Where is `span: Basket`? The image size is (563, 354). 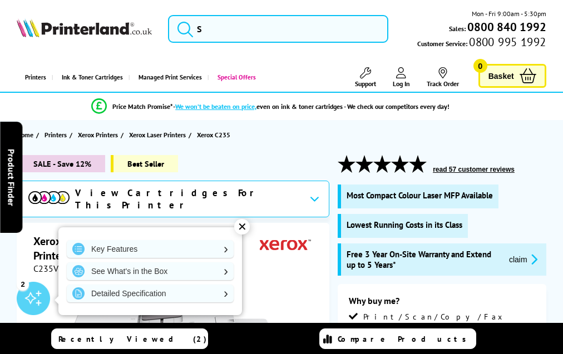
span: Basket is located at coordinates (501, 76).